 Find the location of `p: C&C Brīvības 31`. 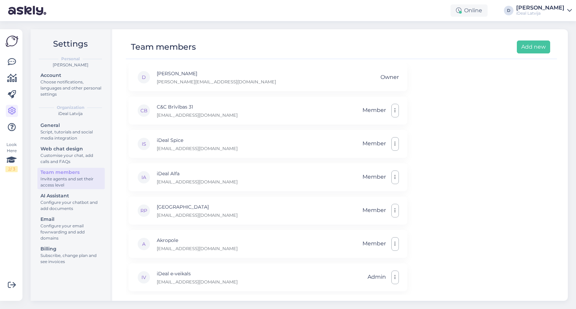

p: C&C Brīvības 31 is located at coordinates (197, 107).